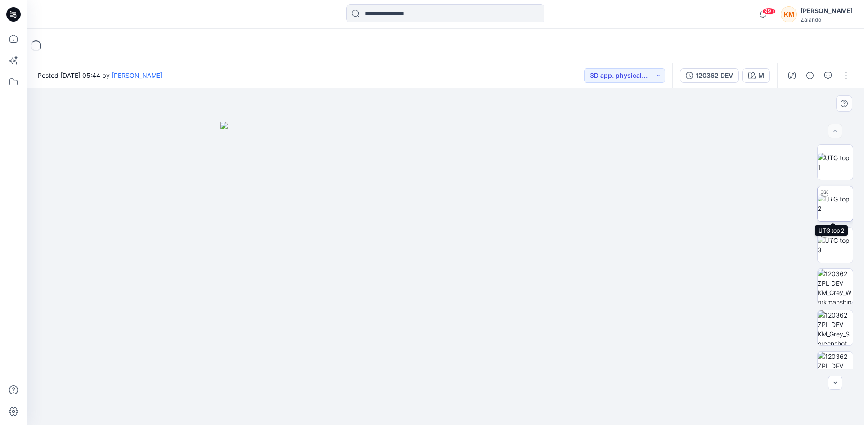 The width and height of the screenshot is (864, 425). Describe the element at coordinates (835, 328) in the screenshot. I see `img: 120362 ZPL DEV KM_Grey_Screenshot 2025-07-22 124213` at that location.